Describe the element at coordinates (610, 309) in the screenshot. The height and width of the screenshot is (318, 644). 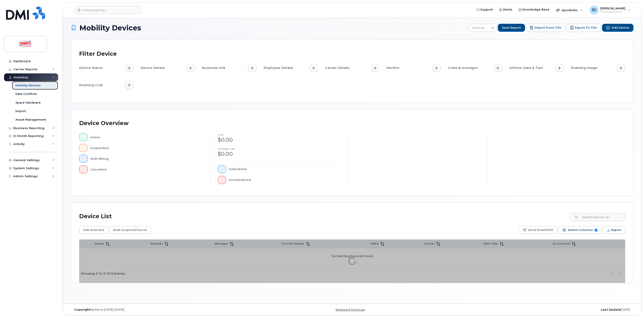
I see `strong: Last Update` at that location.